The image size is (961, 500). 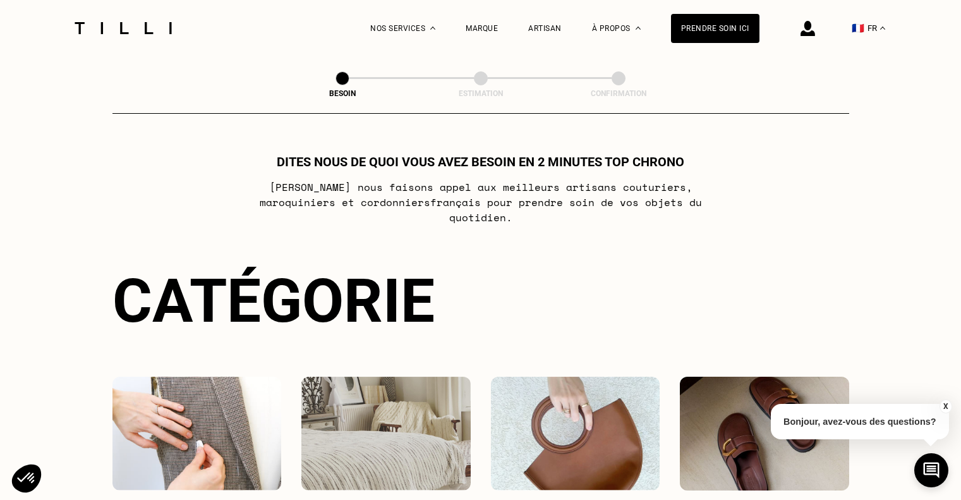 What do you see at coordinates (638, 28) in the screenshot?
I see `img: Menu déroulant à propos` at bounding box center [638, 28].